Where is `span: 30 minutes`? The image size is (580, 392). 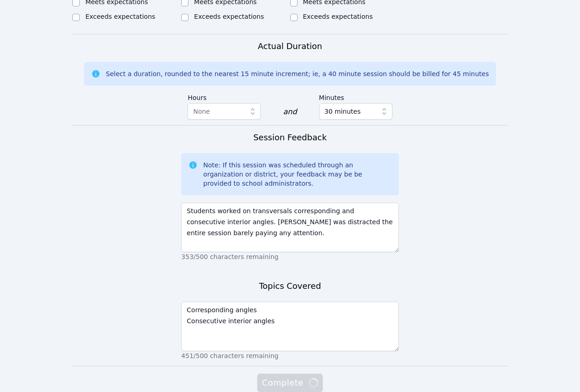
span: 30 minutes is located at coordinates (343, 112).